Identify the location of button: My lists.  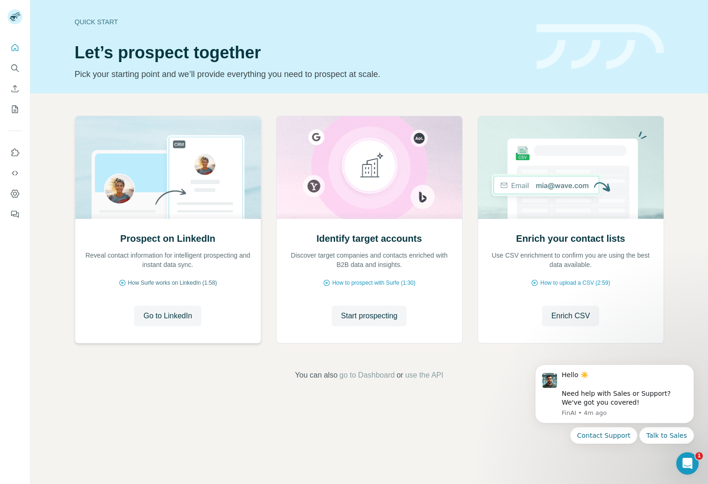
(15, 109).